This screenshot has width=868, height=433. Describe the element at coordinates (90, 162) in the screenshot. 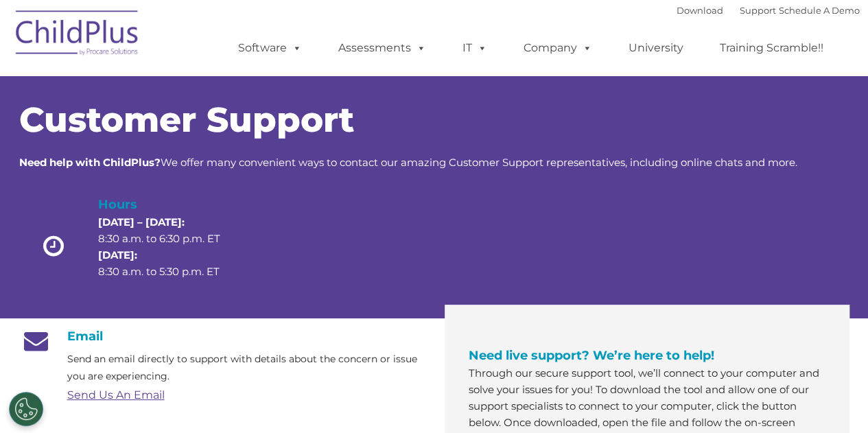

I see `strong: Need help with ChildPlus?` at that location.